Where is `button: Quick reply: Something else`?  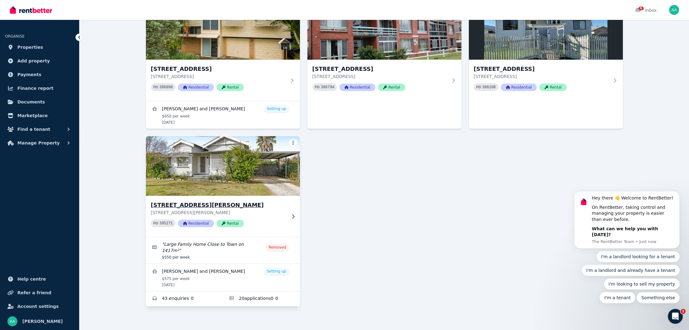 button: Quick reply: Something else is located at coordinates (93, 162).